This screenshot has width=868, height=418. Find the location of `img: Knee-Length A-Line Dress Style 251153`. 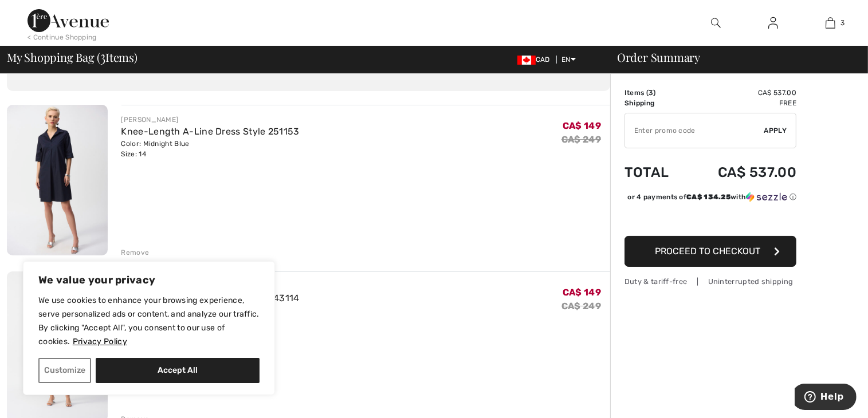

img: Knee-Length A-Line Dress Style 251153 is located at coordinates (57, 180).